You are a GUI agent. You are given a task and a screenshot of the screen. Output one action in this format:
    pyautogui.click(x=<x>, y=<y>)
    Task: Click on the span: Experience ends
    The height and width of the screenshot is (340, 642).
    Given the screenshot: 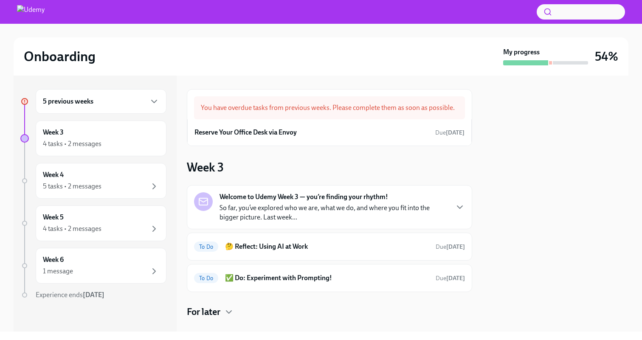 What is the action you would take?
    pyautogui.click(x=70, y=295)
    